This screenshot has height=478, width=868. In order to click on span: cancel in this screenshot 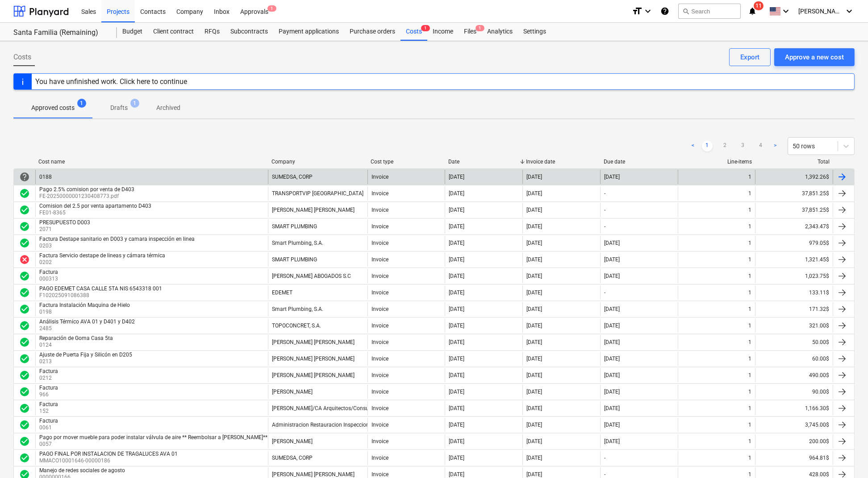, I will do `click(24, 259)`.